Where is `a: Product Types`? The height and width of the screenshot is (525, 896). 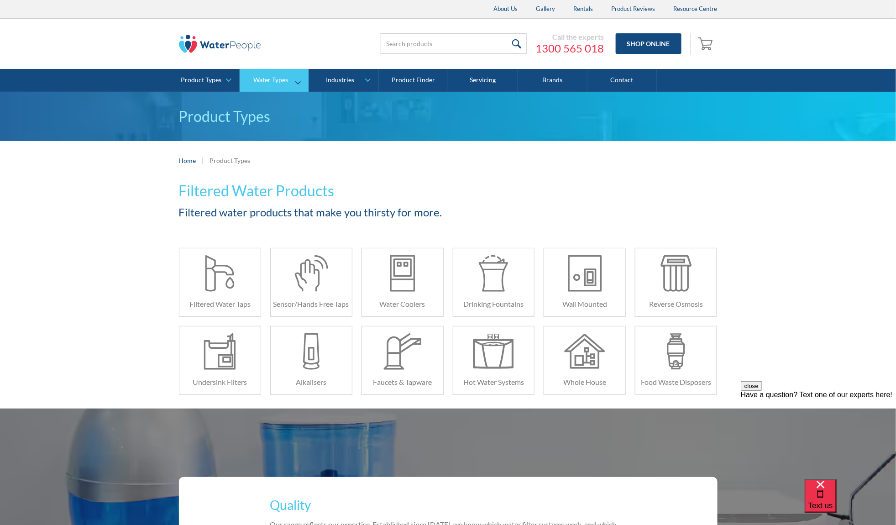 a: Product Types is located at coordinates (205, 80).